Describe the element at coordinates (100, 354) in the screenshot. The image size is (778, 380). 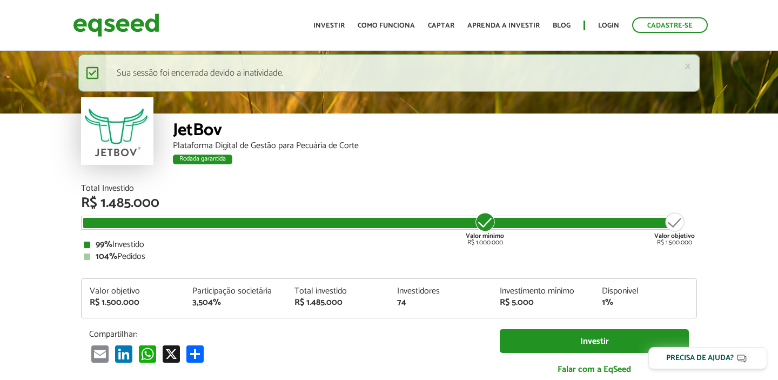
I see `a: Email` at that location.